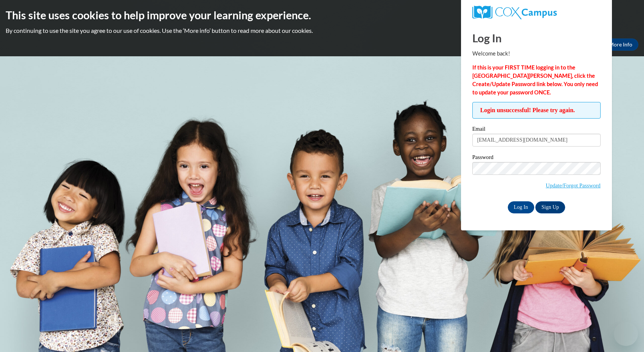  What do you see at coordinates (536, 38) in the screenshot?
I see `h1: Log In` at bounding box center [536, 38].